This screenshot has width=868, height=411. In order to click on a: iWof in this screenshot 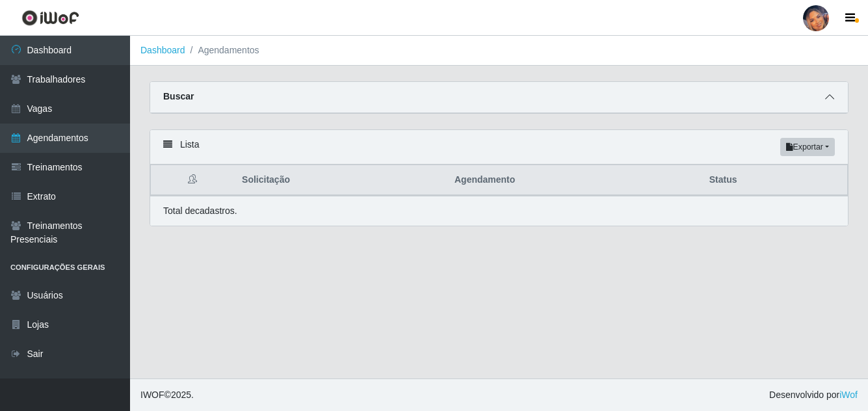, I will do `click(849, 395)`.